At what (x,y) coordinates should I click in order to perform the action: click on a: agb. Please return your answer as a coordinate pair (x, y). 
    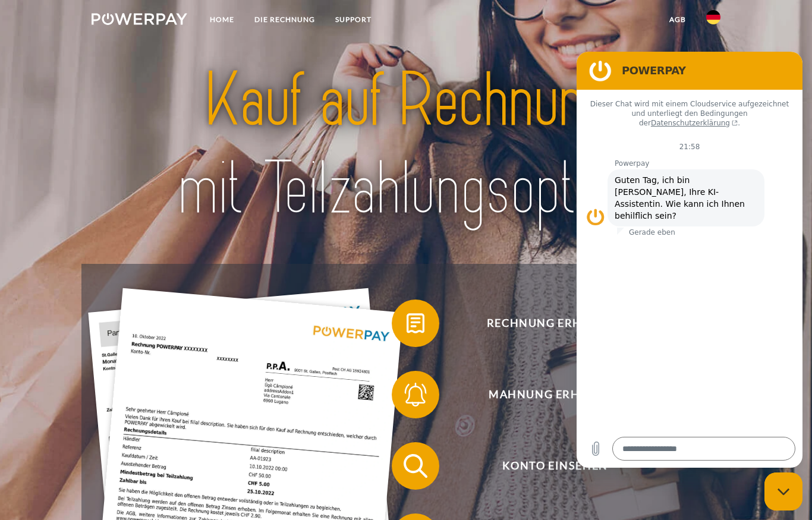
    Looking at the image, I should click on (678, 20).